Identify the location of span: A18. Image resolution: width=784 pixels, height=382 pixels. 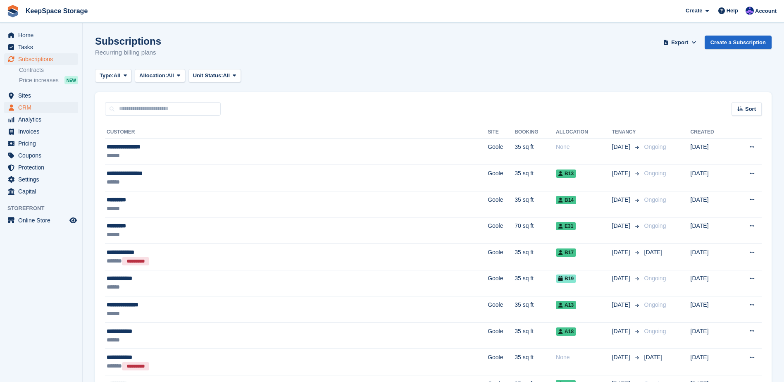
(566, 332).